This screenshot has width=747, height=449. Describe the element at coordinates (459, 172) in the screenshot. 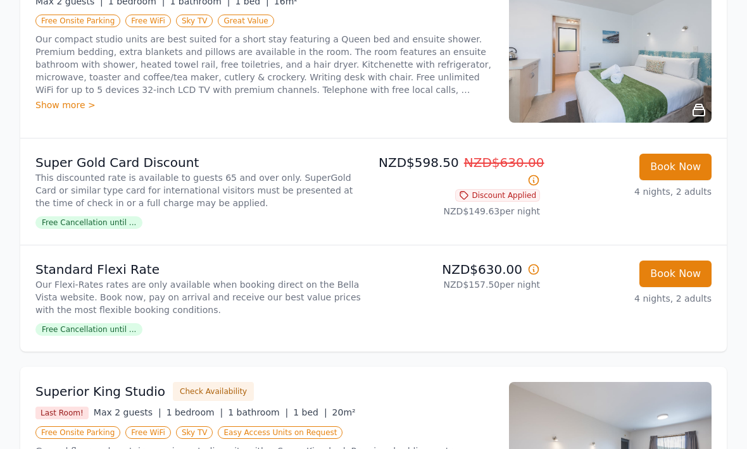

I see `p: NZD$598.50` at that location.